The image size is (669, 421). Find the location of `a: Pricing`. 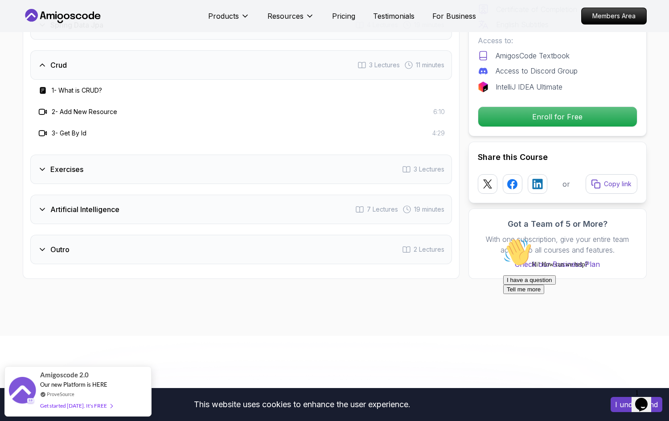

a: Pricing is located at coordinates (344, 16).